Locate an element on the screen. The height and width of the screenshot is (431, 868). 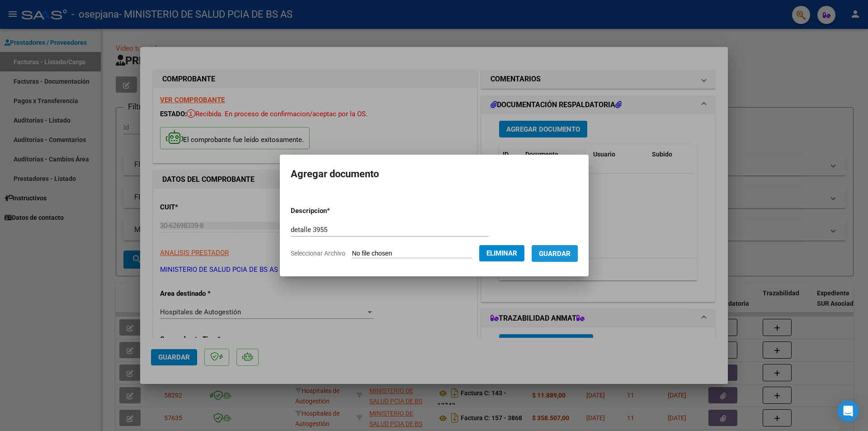
div: Open Intercom Messenger is located at coordinates (848, 412).